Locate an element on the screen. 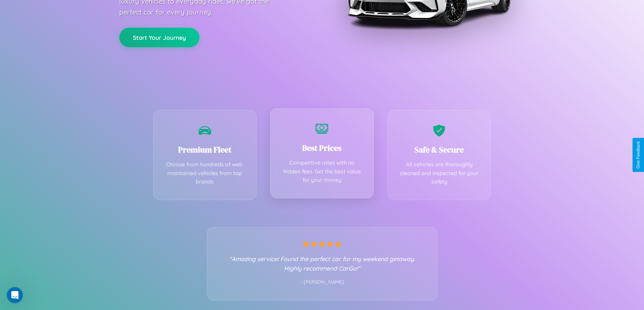 This screenshot has height=310, width=644. p: Competitive rates with no hidden fees. Get the best value for your money is located at coordinates (322, 171).